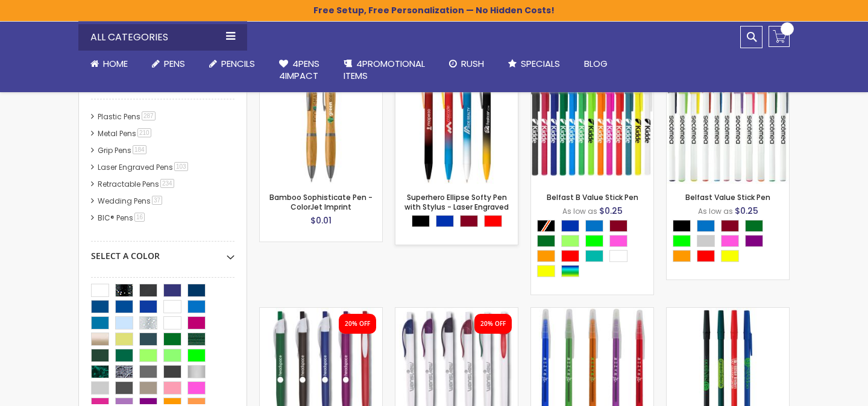 Image resolution: width=868 pixels, height=406 pixels. What do you see at coordinates (596, 64) in the screenshot?
I see `a: Blog` at bounding box center [596, 64].